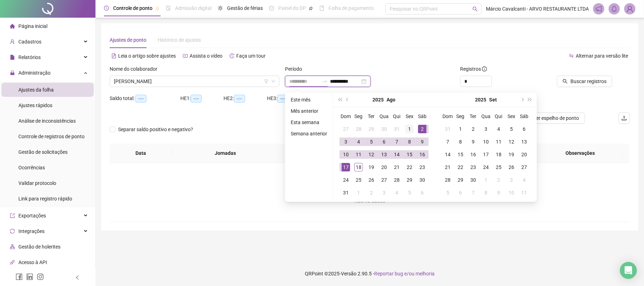  Describe the element at coordinates (487, 179) in the screenshot. I see `td: 2025-10-01` at that location.